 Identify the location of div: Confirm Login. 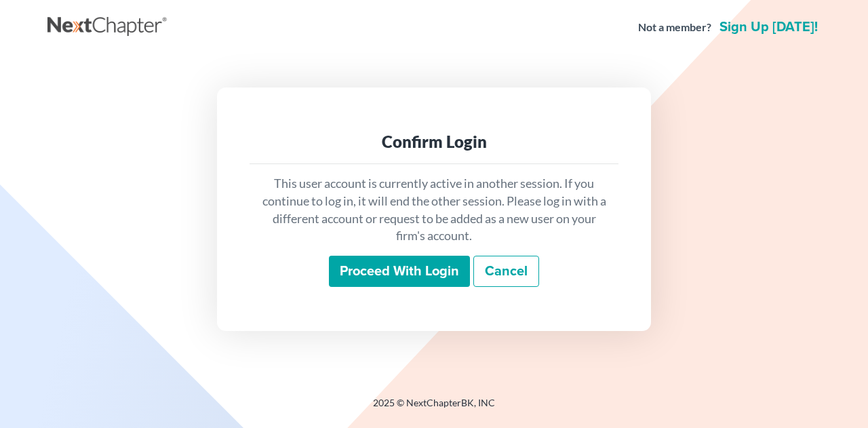
(434, 142).